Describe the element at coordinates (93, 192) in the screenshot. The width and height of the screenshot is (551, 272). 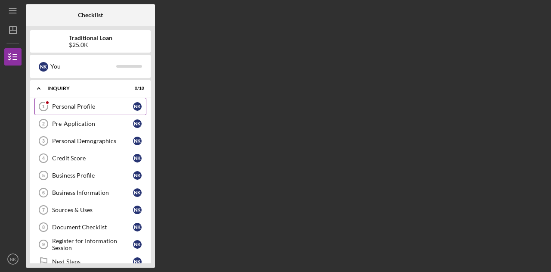
I see `div: Business Information` at that location.